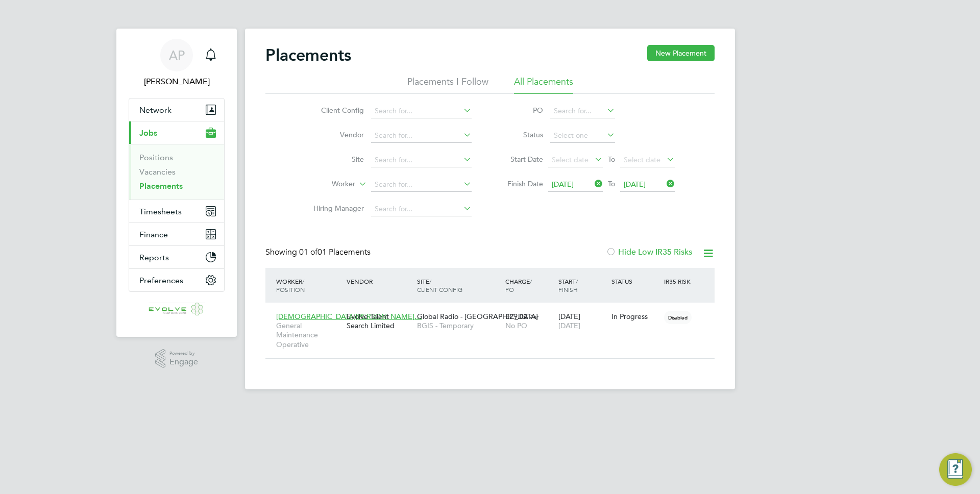 The image size is (980, 494). What do you see at coordinates (177, 281) in the screenshot?
I see `button: Preferences` at bounding box center [177, 281].